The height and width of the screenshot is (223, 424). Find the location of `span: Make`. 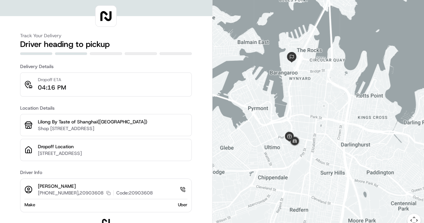

span: Make is located at coordinates (30, 205).